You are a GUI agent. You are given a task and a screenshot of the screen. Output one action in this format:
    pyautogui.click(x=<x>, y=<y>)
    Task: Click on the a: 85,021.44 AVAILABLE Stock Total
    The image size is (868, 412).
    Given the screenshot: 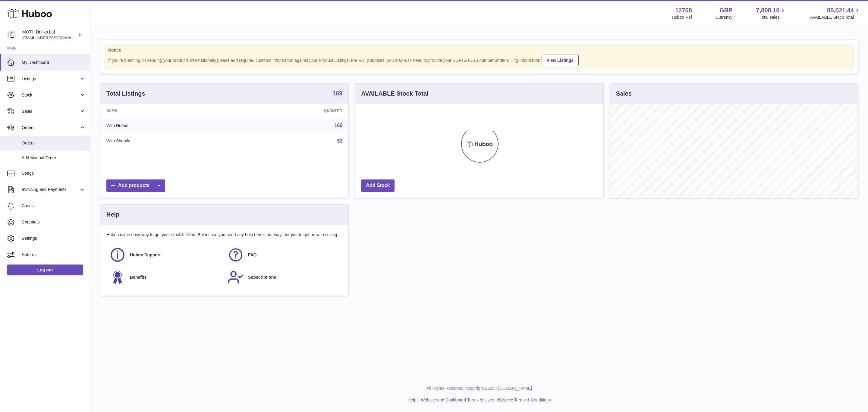 What is the action you would take?
    pyautogui.click(x=835, y=13)
    